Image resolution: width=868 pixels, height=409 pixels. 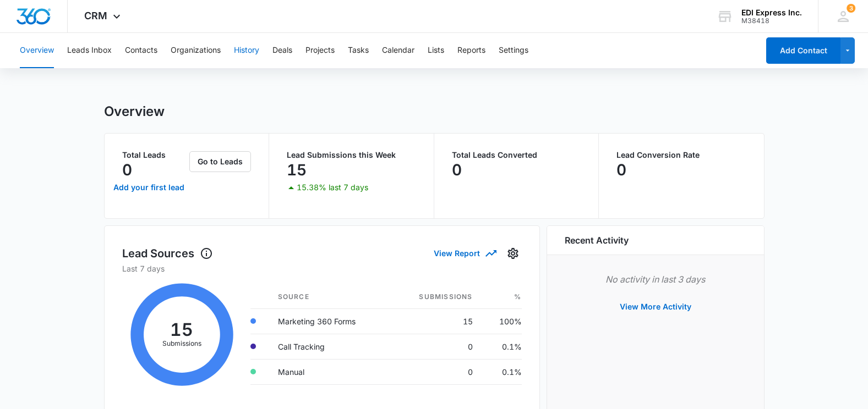 What do you see at coordinates (37, 51) in the screenshot?
I see `button: Overview` at bounding box center [37, 51].